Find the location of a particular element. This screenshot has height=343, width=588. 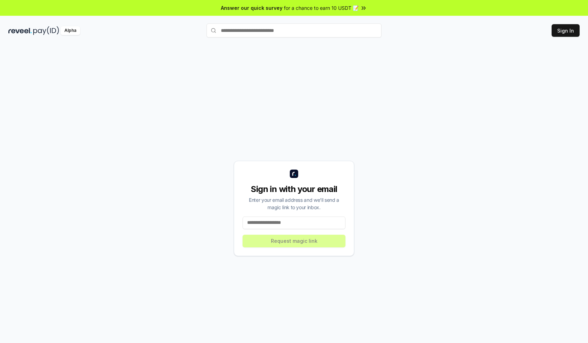

span: for a chance to earn 10 USDT 📝 is located at coordinates (322, 8).